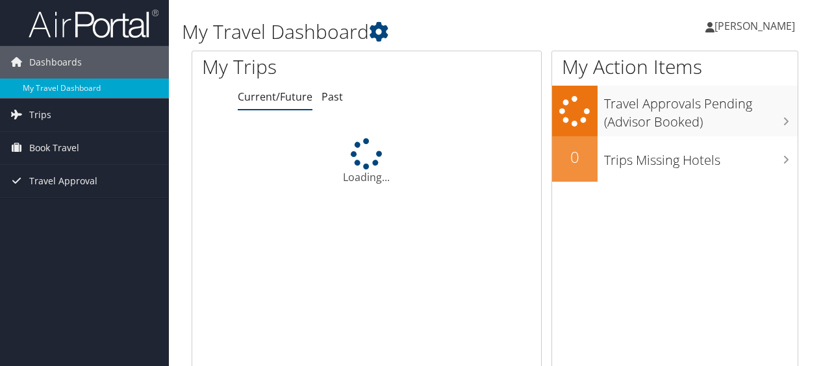 The height and width of the screenshot is (366, 821). Describe the element at coordinates (675, 67) in the screenshot. I see `h1: My Action Items` at that location.